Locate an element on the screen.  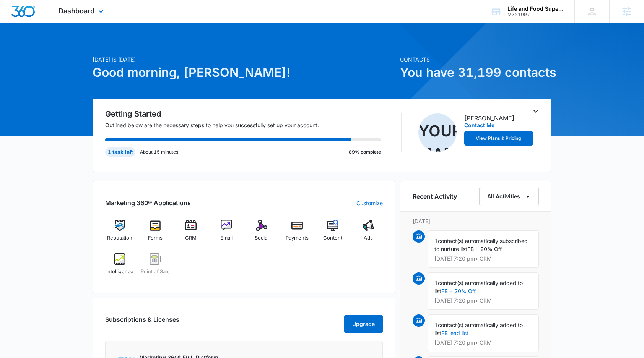
div: account name is located at coordinates (535, 9).